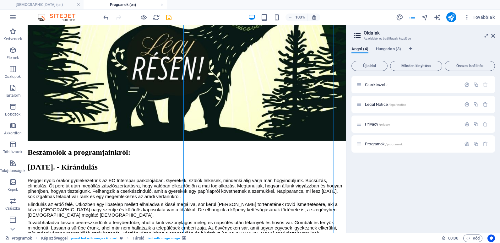 The image size is (500, 243). I want to click on button: Összes beállítás, so click(470, 66).